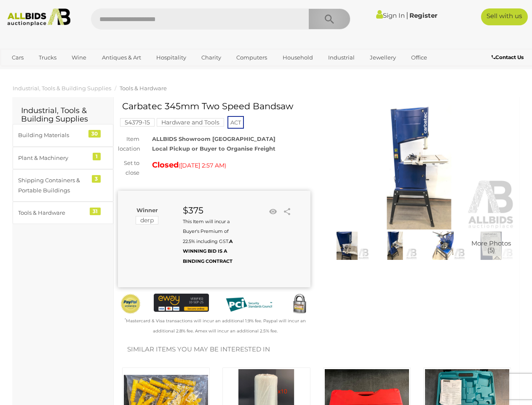 This screenshot has width=532, height=405. Describe the element at coordinates (128, 144) in the screenshot. I see `div: Item location` at that location.